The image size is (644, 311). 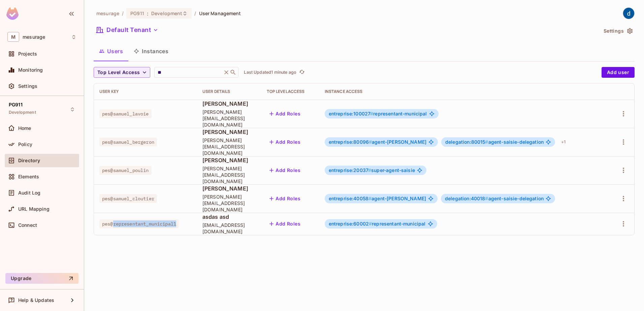 What do you see at coordinates (618, 31) in the screenshot?
I see `button: Settings` at bounding box center [618, 31].